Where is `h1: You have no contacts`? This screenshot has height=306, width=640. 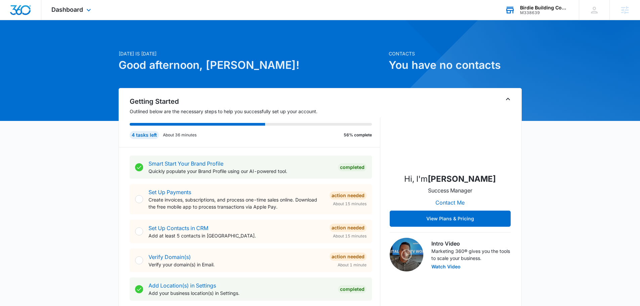 h1: You have no contacts is located at coordinates (455, 65).